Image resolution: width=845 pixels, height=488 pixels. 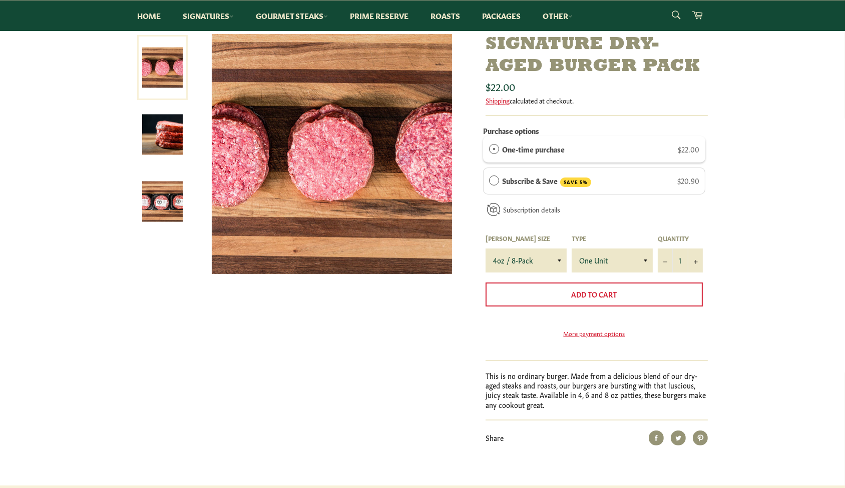 What do you see at coordinates (596, 390) in the screenshot?
I see `p: This is no ordinary burger. Made from a delicious blend of our dry-aged steaks and roasts, our bu...` at bounding box center [596, 390].